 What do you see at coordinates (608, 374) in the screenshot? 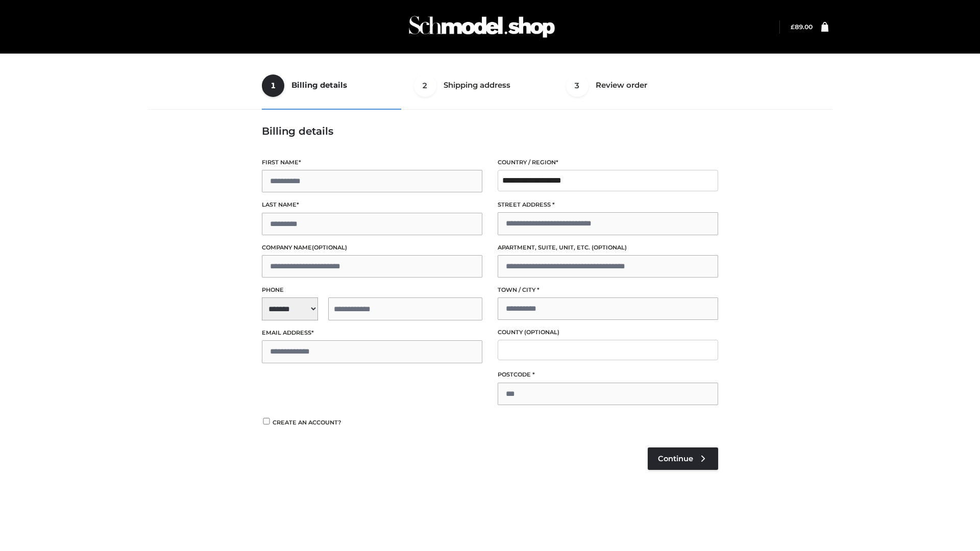
I see `label: Postcode` at bounding box center [608, 374].